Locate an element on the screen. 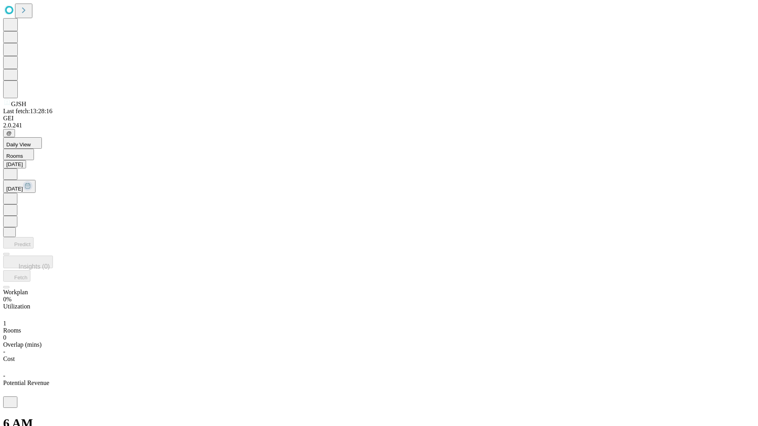 This screenshot has height=426, width=758. span: Cost is located at coordinates (9, 359).